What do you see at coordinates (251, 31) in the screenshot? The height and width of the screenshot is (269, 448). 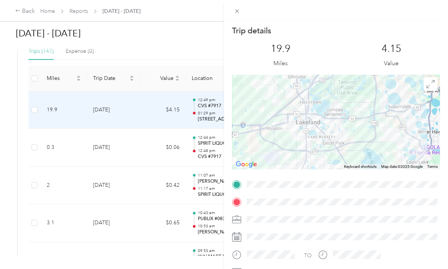 I see `p: Trip details` at bounding box center [251, 31].